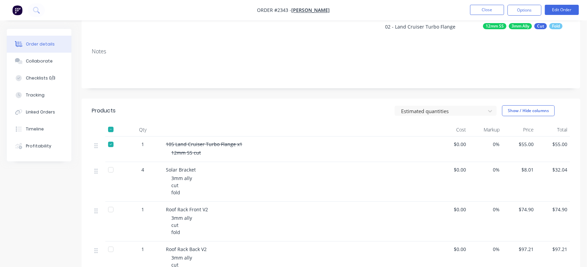 The image size is (587, 267). I want to click on div: 3mm Ally, so click(520, 26).